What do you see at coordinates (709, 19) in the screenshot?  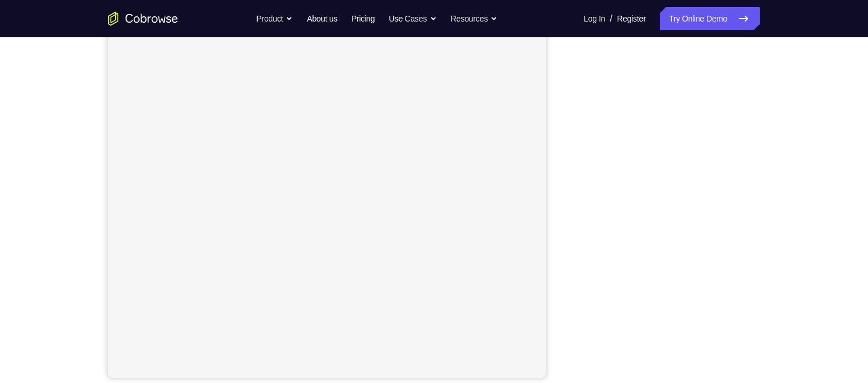 I see `a: Try Online Demo` at bounding box center [709, 19].